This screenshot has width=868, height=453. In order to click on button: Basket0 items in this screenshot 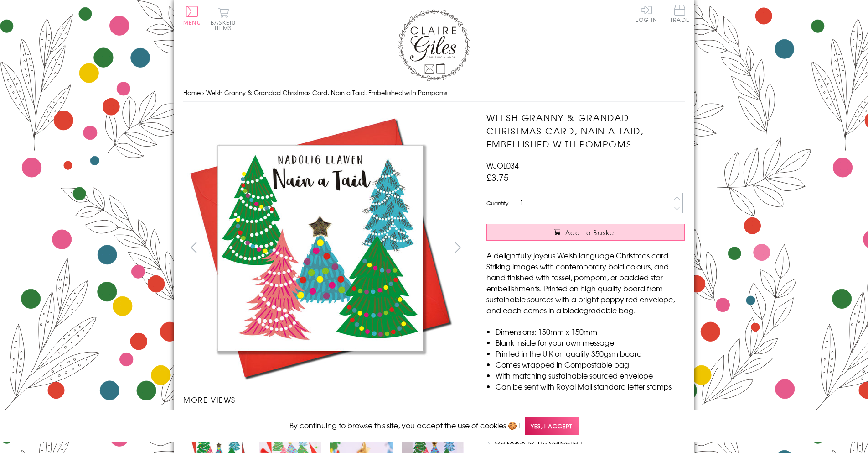, I will do `click(223, 18)`.